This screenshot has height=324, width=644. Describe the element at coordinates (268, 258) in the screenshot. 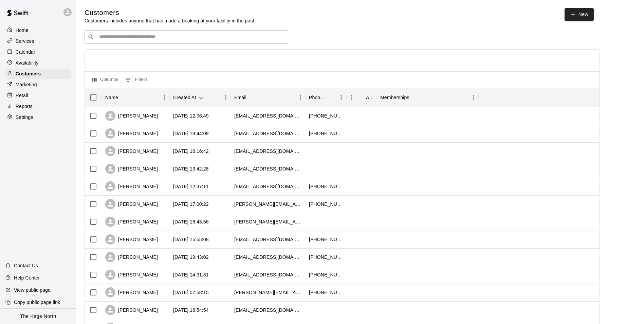

I see `div: naythannunes@gmail.com` at that location.